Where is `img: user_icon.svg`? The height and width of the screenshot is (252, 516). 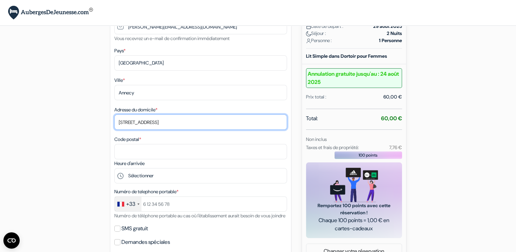
img: user_icon.svg is located at coordinates (309, 41).